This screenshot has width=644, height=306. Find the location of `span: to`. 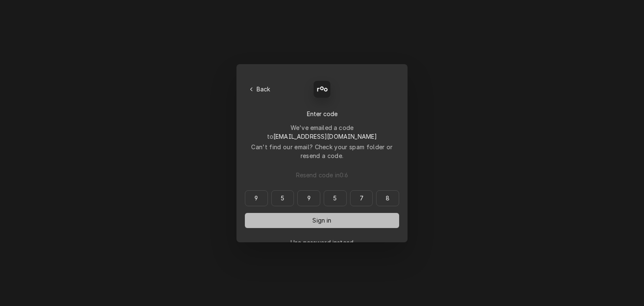

span: to is located at coordinates (322, 137).